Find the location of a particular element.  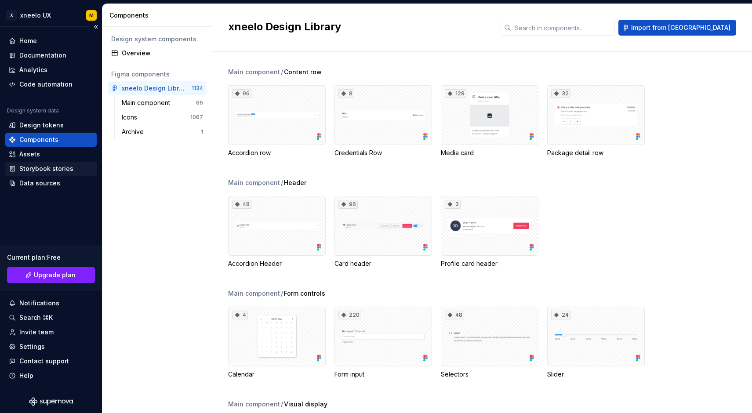

div: 24 is located at coordinates (561, 315).